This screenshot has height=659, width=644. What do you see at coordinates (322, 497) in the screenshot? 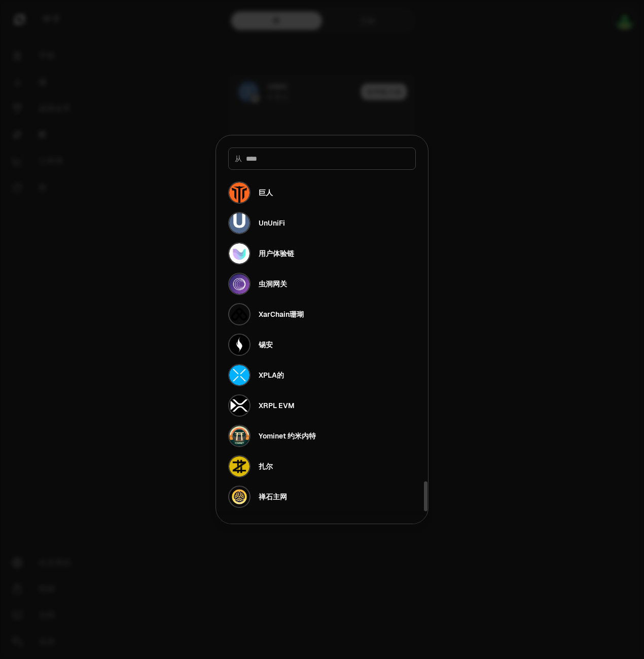
I see `button: Zenrock 主网徽标禅石主网` at bounding box center [322, 497].